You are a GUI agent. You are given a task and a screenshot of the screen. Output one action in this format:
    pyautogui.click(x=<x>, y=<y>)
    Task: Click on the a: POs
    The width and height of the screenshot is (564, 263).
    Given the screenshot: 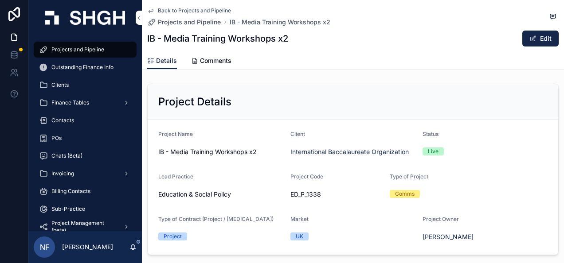 What is the action you would take?
    pyautogui.click(x=85, y=138)
    